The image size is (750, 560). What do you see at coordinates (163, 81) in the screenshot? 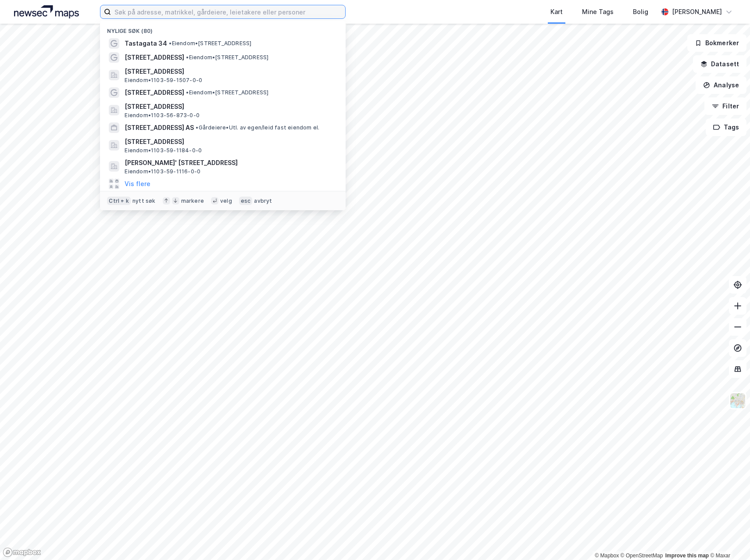
I see `span: Eiendom • 1103-59-1507-0-0` at bounding box center [163, 81].